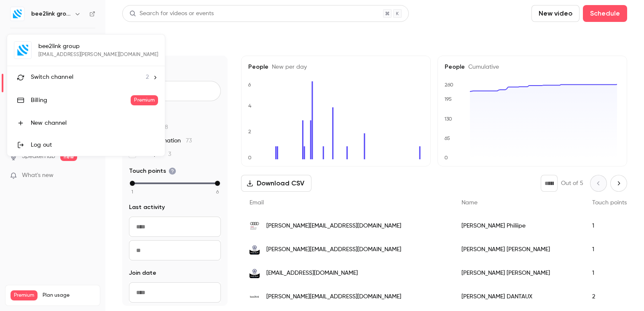 The image size is (644, 311). What do you see at coordinates (144, 100) in the screenshot?
I see `span: Premium` at bounding box center [144, 100].